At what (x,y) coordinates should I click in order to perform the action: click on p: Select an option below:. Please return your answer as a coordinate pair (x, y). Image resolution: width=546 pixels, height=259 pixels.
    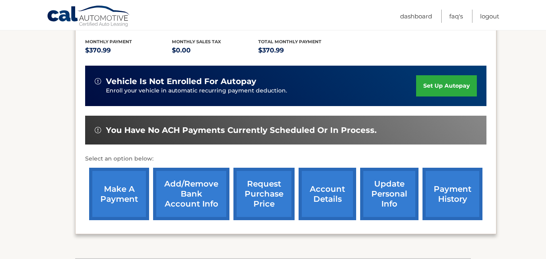
    Looking at the image, I should click on (286, 159).